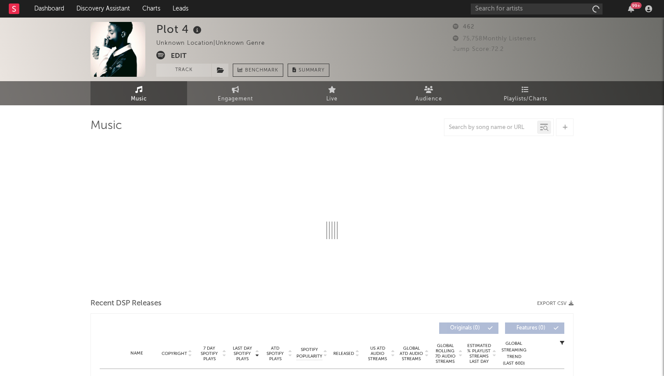 The height and width of the screenshot is (376, 664). Describe the element at coordinates (332, 93) in the screenshot. I see `a: Live` at that location.